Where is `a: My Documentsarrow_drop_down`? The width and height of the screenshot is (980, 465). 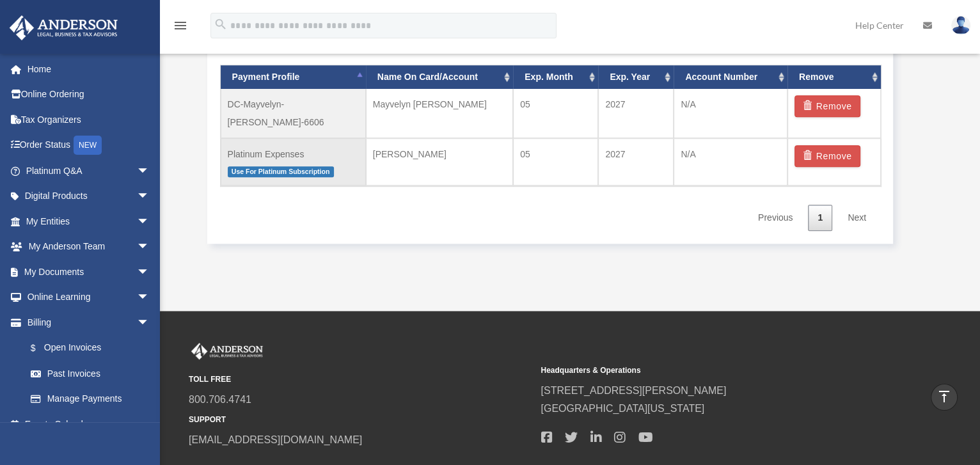 a: My Documentsarrow_drop_down is located at coordinates (89, 272).